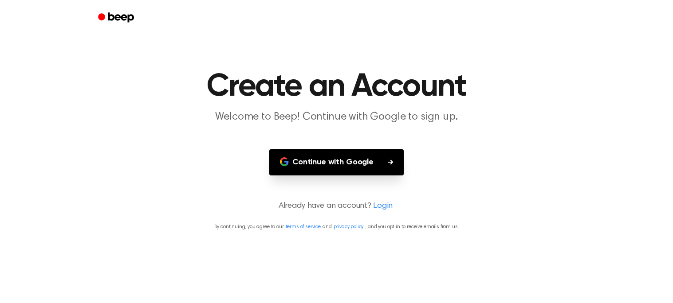  Describe the element at coordinates (336, 206) in the screenshot. I see `p: Already have an account?` at that location.